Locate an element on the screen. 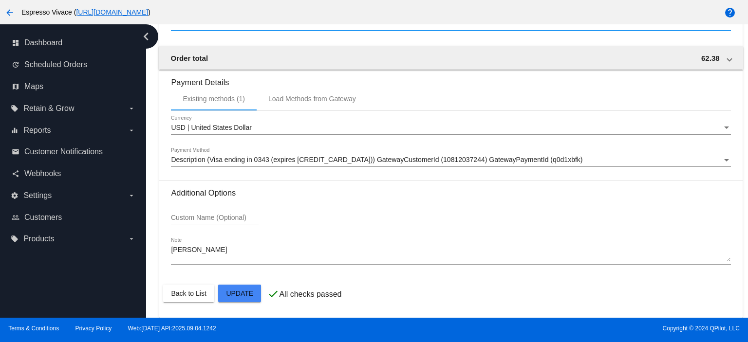  span: Settings is located at coordinates (37, 196).